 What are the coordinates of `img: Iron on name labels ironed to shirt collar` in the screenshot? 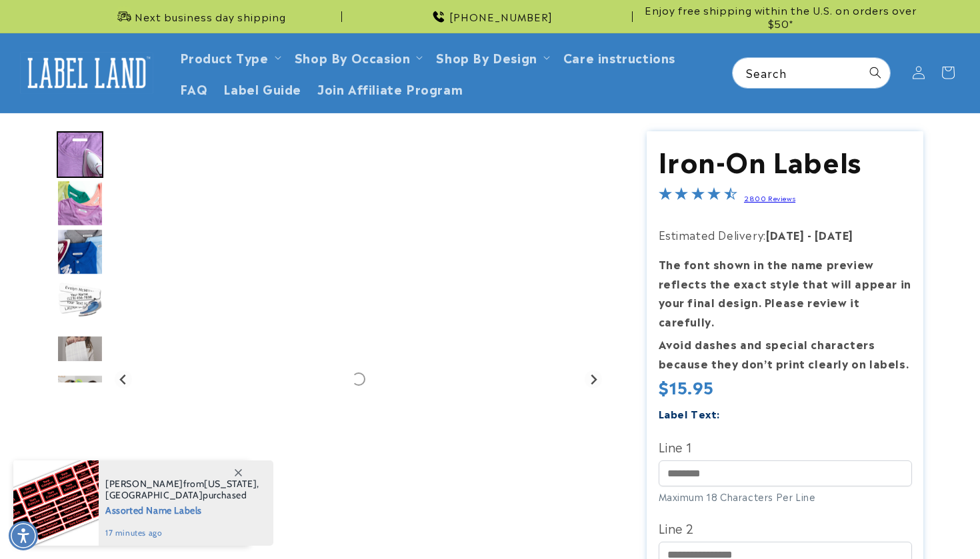 It's located at (80, 251).